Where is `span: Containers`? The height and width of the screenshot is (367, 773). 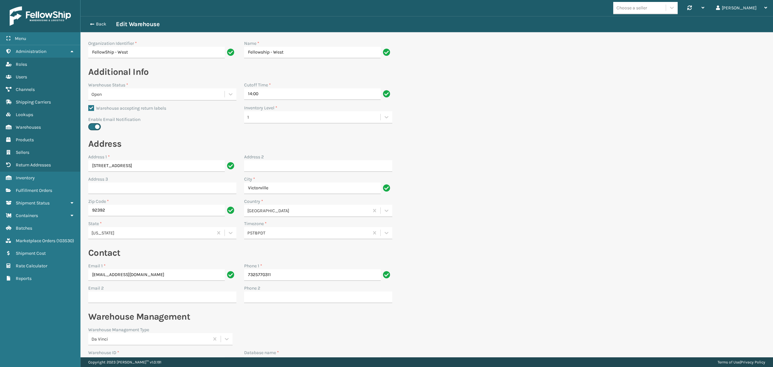 span: Containers is located at coordinates (27, 215).